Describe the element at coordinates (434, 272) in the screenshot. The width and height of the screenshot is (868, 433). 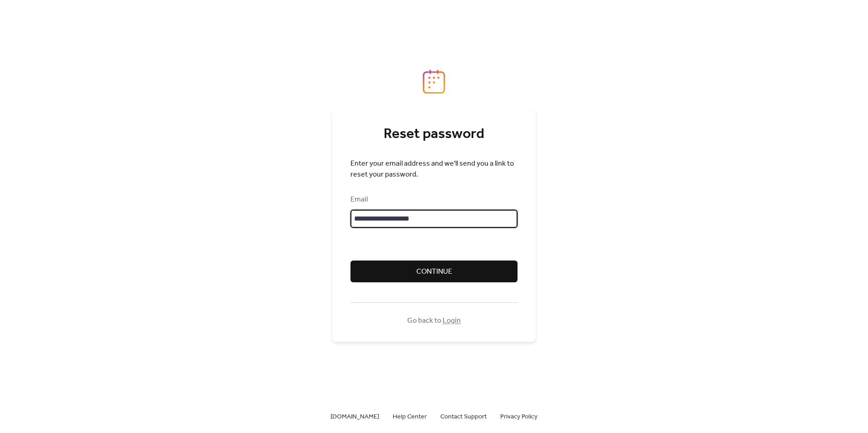
I see `button: Continue` at that location.